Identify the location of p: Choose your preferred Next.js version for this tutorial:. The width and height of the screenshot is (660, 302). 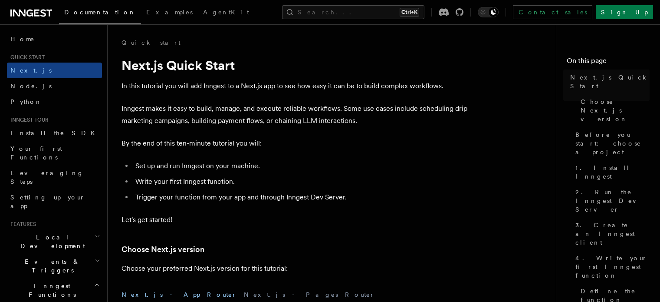
(295, 268).